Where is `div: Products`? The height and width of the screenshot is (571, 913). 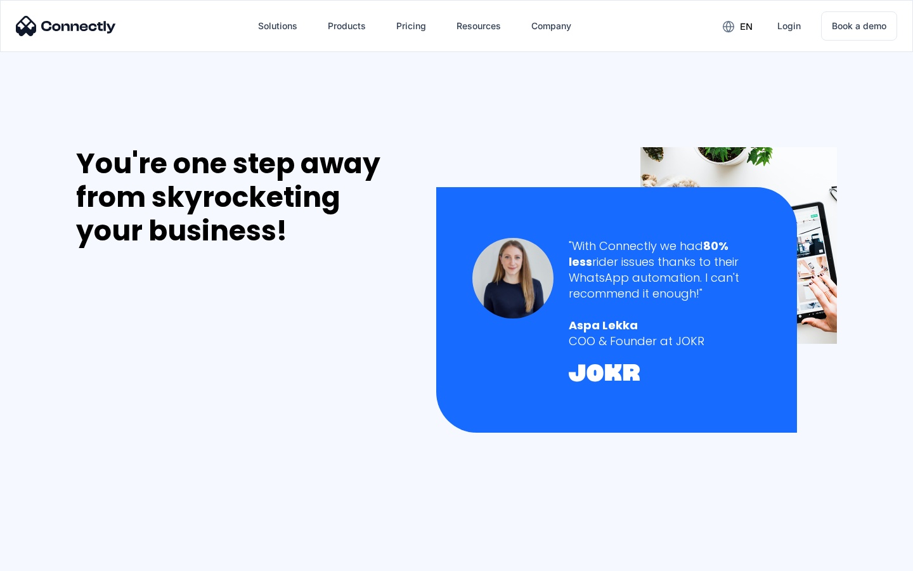
div: Products is located at coordinates (347, 26).